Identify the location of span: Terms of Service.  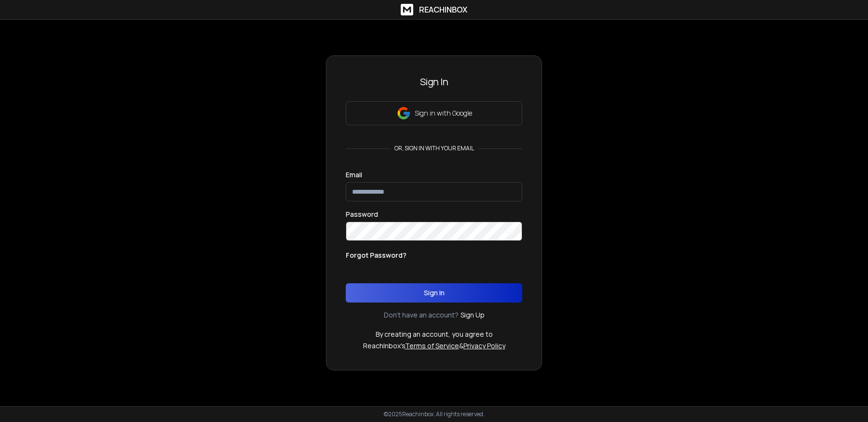
(432, 346).